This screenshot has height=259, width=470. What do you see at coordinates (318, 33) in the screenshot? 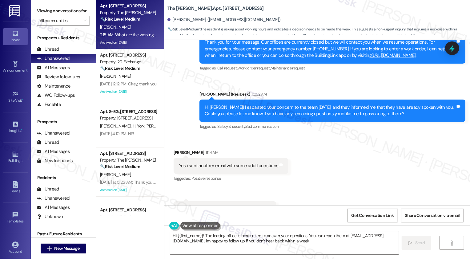
I see `span: : The resident is asking about working hours and indicates a decision needs to be made this week....` at bounding box center [318, 33].